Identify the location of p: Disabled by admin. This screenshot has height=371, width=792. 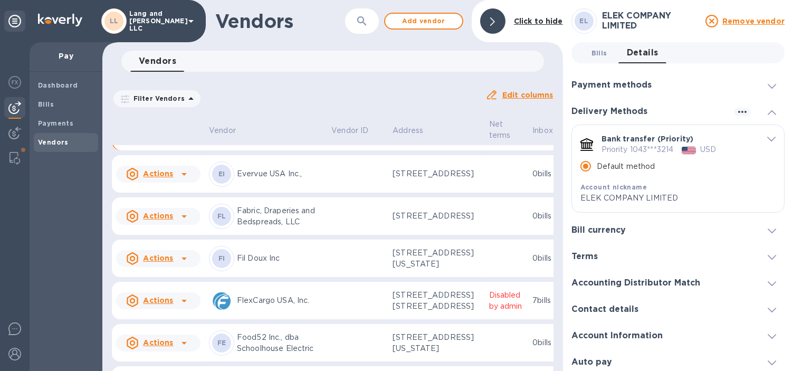
(506, 301).